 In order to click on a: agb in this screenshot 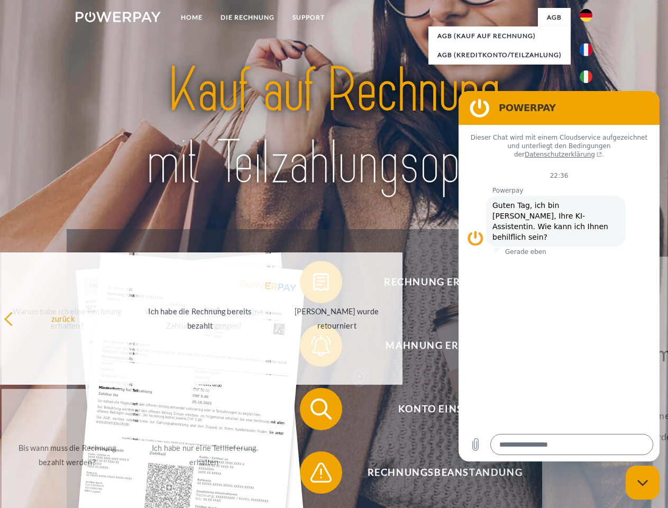, I will do `click(554, 17)`.